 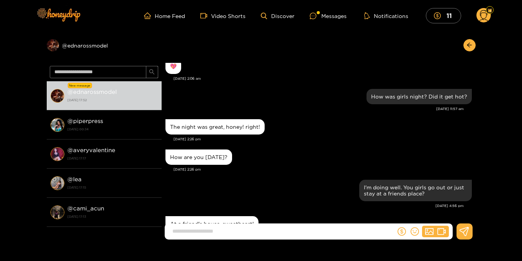 I want to click on button: arrow-left, so click(x=470, y=45).